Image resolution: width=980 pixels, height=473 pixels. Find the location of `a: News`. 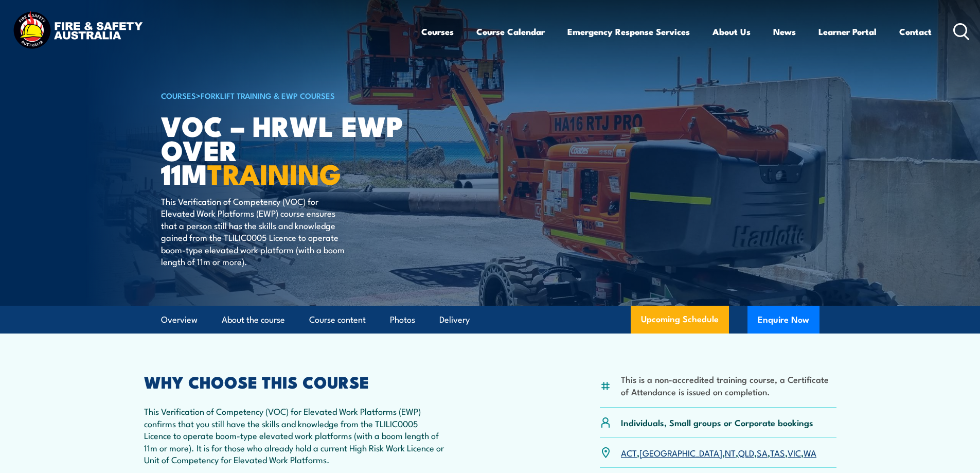

a: News is located at coordinates (785, 31).